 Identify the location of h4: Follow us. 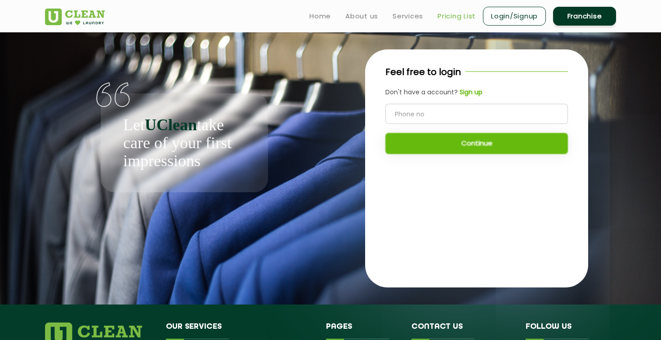
(565, 331).